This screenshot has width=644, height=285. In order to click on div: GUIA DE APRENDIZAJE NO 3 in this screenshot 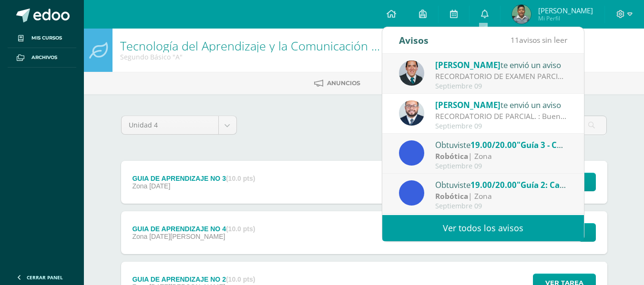, I will do `click(194, 178)`.